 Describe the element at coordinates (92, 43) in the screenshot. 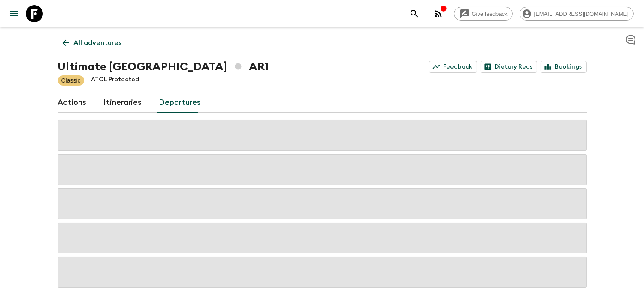

I see `a: All adventures` at that location.